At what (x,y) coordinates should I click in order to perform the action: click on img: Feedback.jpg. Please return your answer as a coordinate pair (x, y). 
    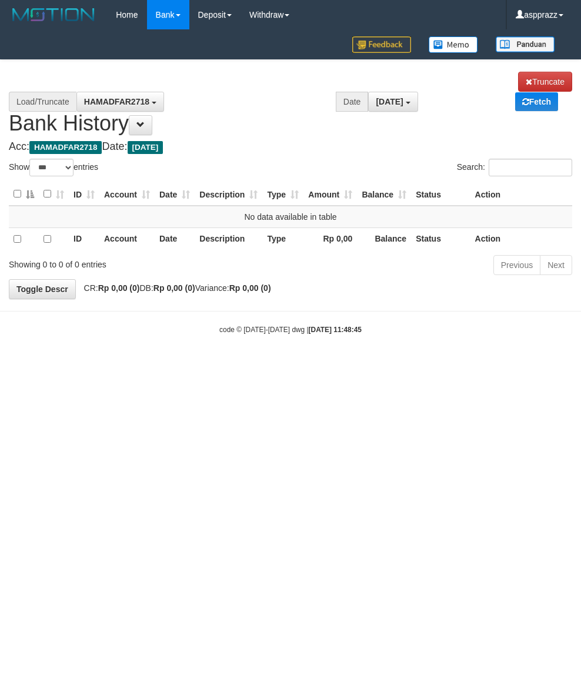
    Looking at the image, I should click on (382, 45).